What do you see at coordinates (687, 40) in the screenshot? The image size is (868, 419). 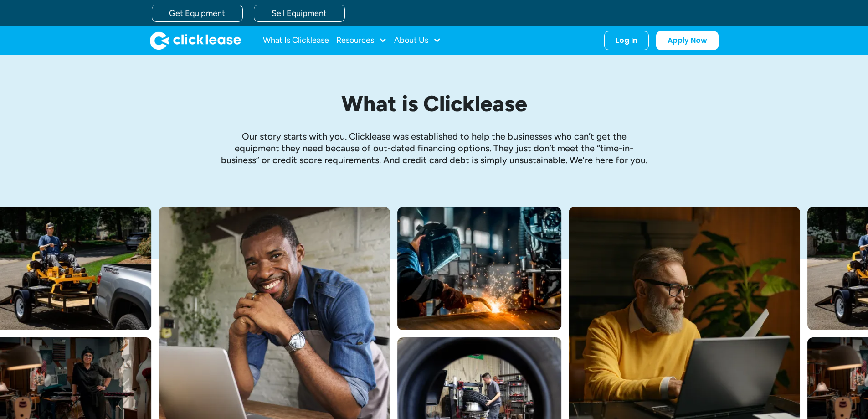 I see `a: Apply Now` at bounding box center [687, 40].